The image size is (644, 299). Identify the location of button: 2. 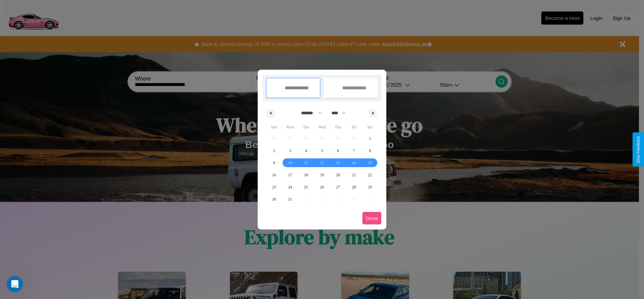
(274, 150).